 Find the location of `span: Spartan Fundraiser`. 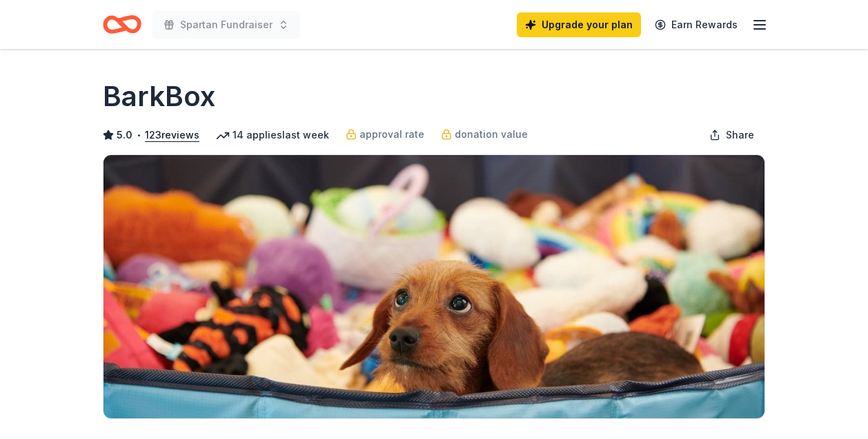

span: Spartan Fundraiser is located at coordinates (227, 25).